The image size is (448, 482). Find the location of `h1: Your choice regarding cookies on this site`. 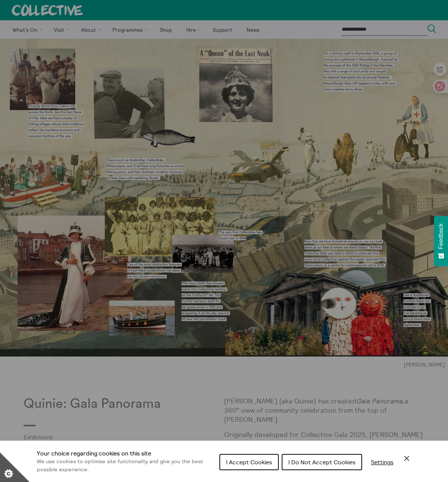

h1: Your choice regarding cookies on this site is located at coordinates (125, 453).